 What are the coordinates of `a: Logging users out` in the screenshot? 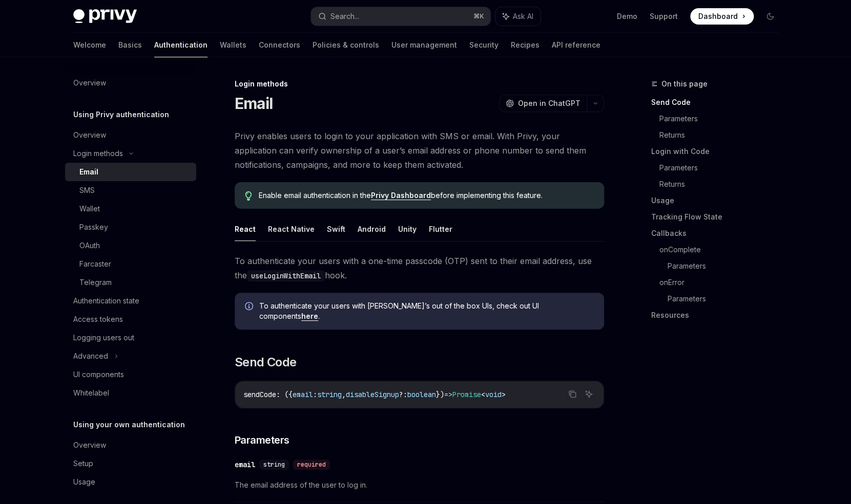 It's located at (131, 338).